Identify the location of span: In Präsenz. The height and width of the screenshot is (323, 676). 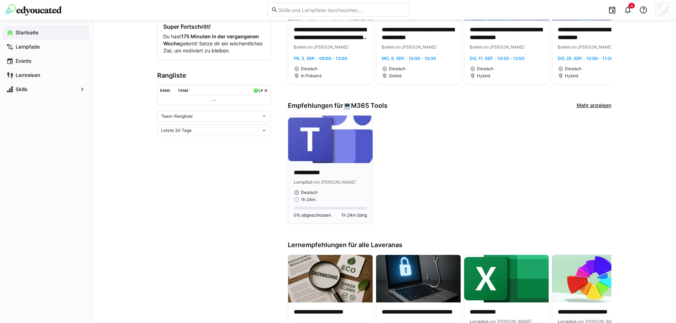
(311, 76).